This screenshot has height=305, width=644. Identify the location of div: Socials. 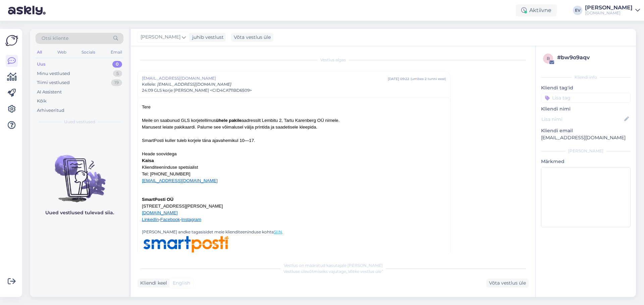
(88, 52).